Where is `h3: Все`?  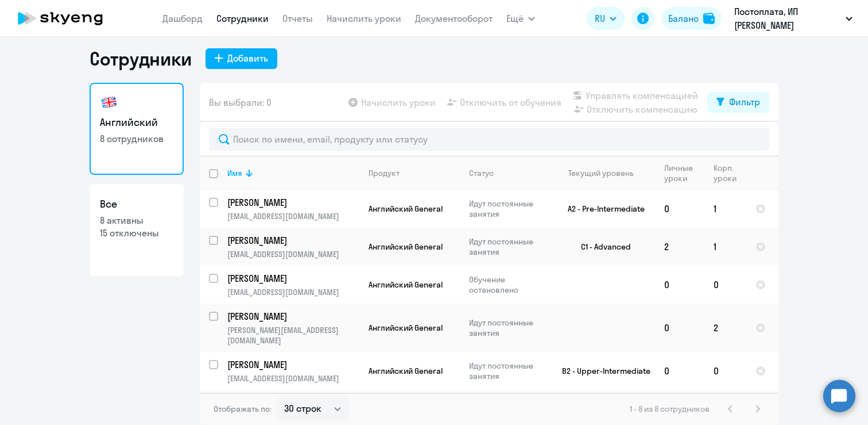
h3: Все is located at coordinates (136, 204).